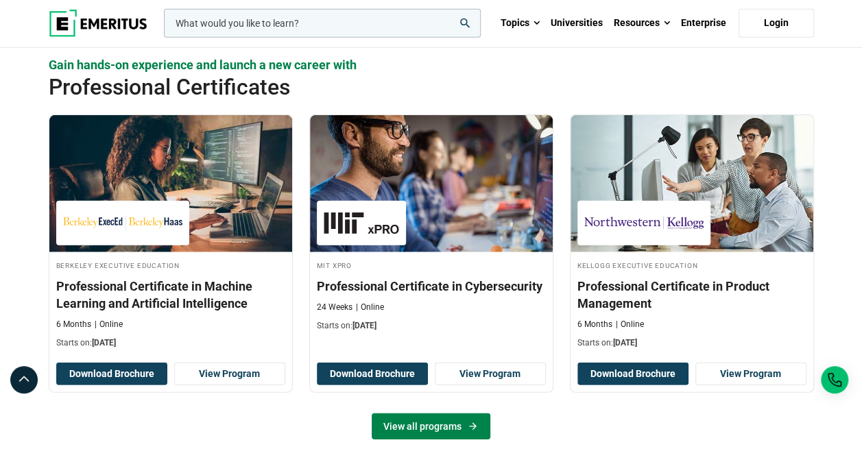 The width and height of the screenshot is (862, 462). Describe the element at coordinates (393, 87) in the screenshot. I see `h2: Professional Certificates` at that location.